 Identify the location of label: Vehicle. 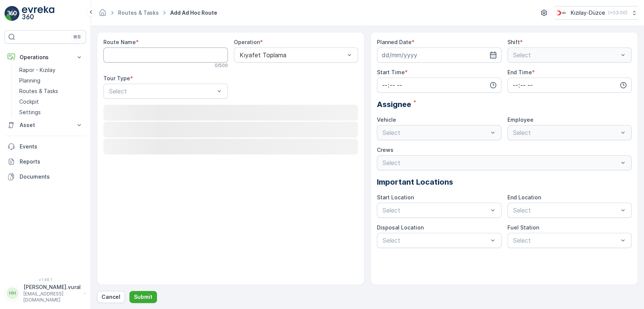
(386, 119).